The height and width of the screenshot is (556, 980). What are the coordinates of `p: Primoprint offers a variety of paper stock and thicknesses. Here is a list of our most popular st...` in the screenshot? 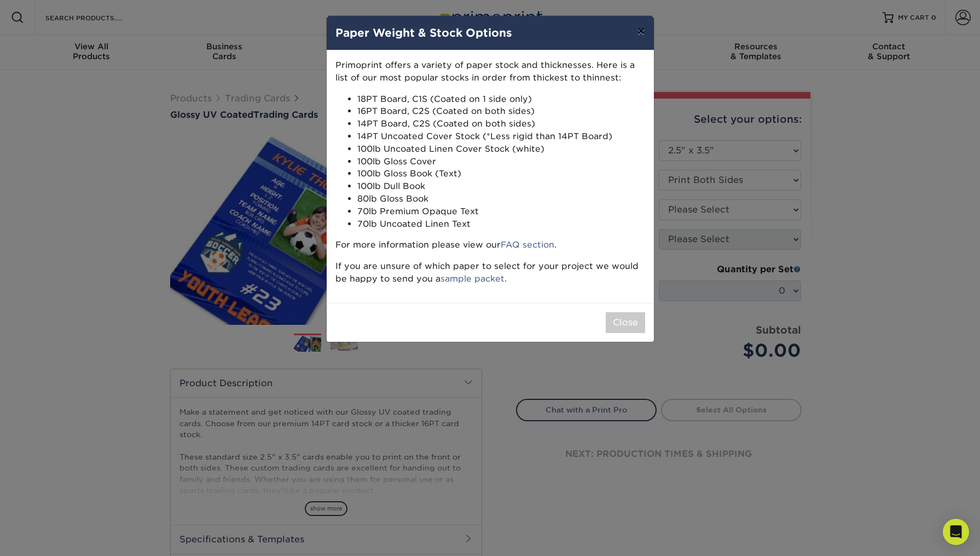 It's located at (490, 72).